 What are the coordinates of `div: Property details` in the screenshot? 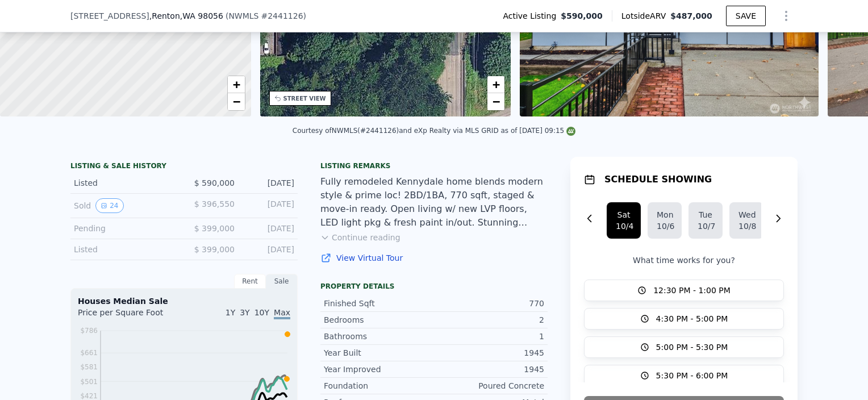 It's located at (434, 287).